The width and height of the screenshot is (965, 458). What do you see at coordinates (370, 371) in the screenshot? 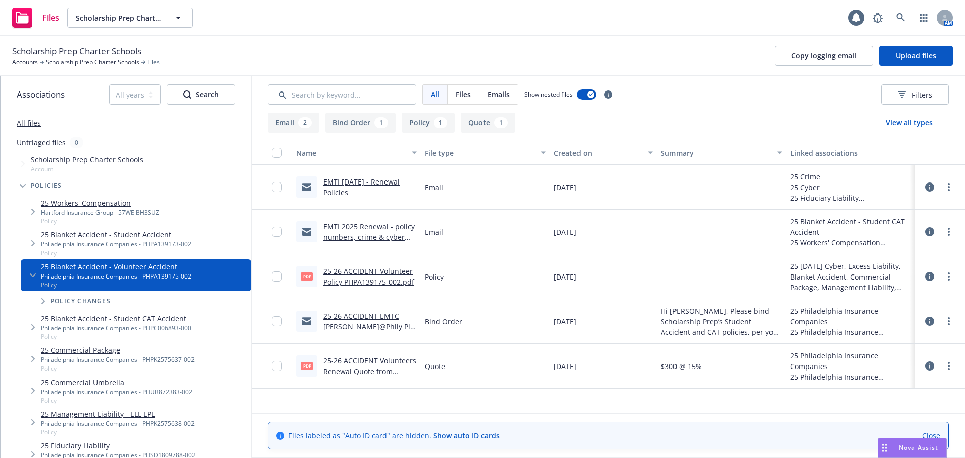
I see `a: 25-26 ACCIDENT Volunteers Renewal Quote from Phily.pdf` at bounding box center [370, 371].